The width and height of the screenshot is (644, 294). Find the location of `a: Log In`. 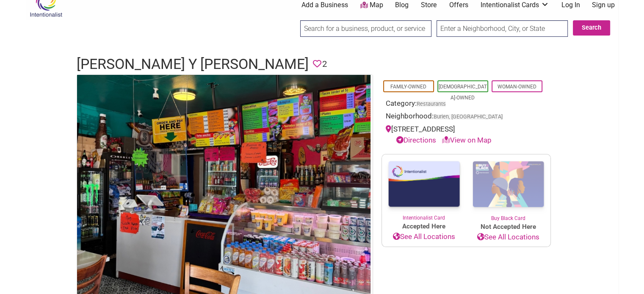

a: Log In is located at coordinates (570, 5).